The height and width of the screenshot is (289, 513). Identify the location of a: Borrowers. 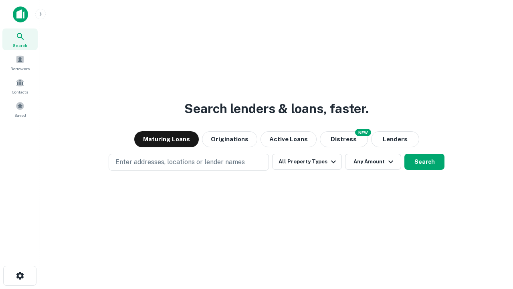
(20, 63).